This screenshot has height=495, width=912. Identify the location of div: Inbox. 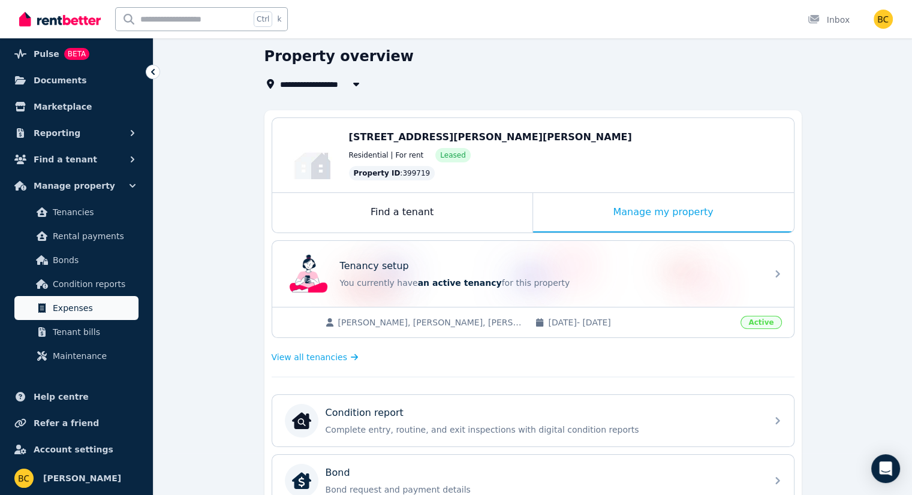
(829, 20).